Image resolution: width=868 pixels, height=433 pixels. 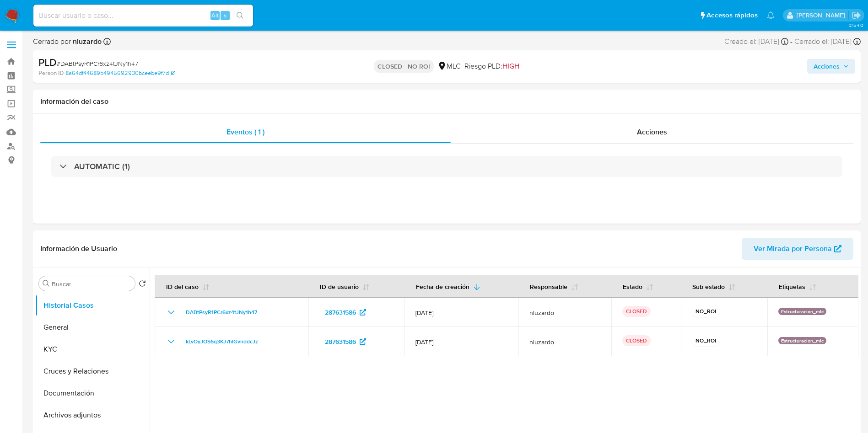 What do you see at coordinates (770, 15) in the screenshot?
I see `a: Notificaciones` at bounding box center [770, 15].